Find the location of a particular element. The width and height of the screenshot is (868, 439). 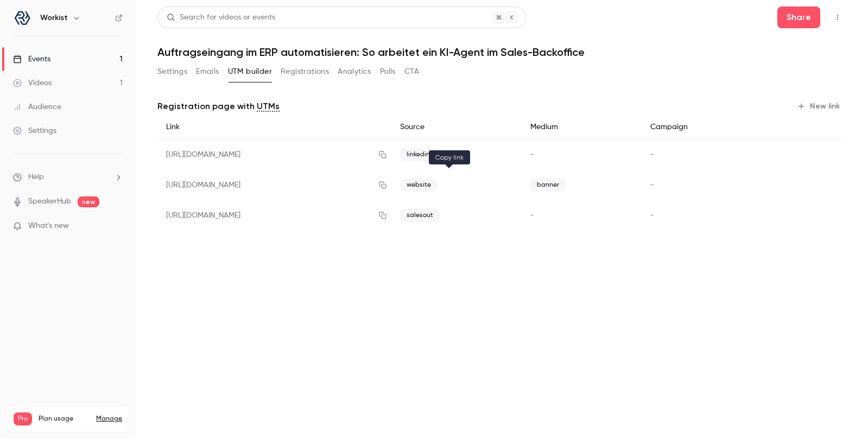

div: Audience is located at coordinates (37, 107).